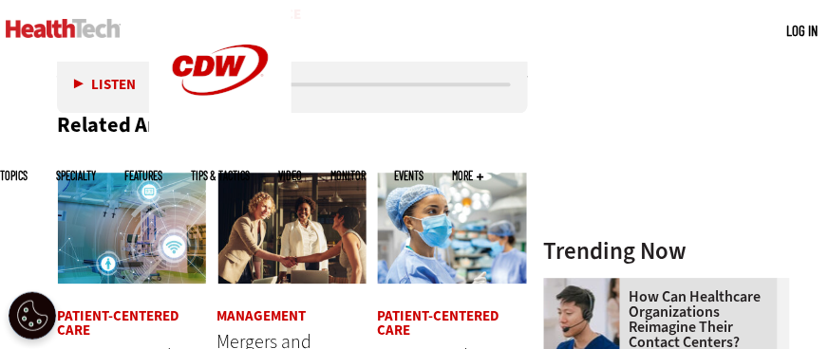  Describe the element at coordinates (143, 176) in the screenshot. I see `a: Features` at that location.